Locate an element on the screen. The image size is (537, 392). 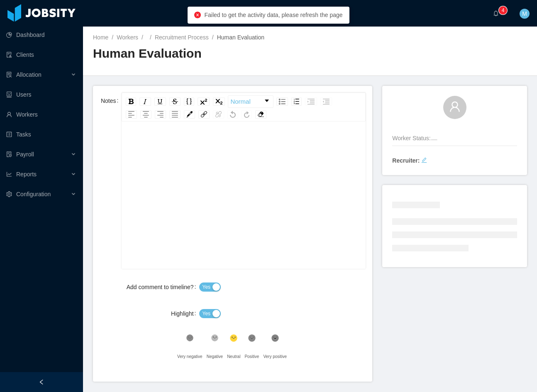
i: icon: bell is located at coordinates (496, 13).